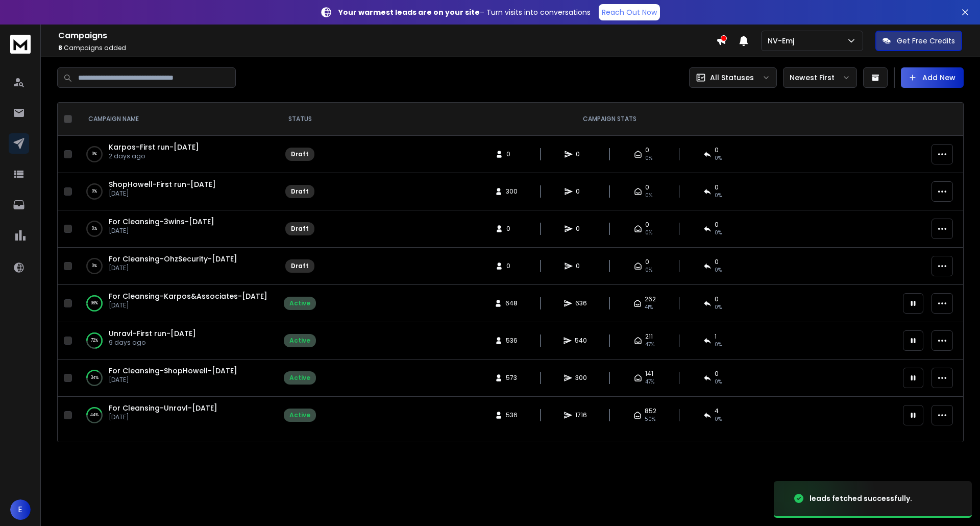 The height and width of the screenshot is (526, 980). What do you see at coordinates (649, 307) in the screenshot?
I see `span: 41 %` at bounding box center [649, 307].